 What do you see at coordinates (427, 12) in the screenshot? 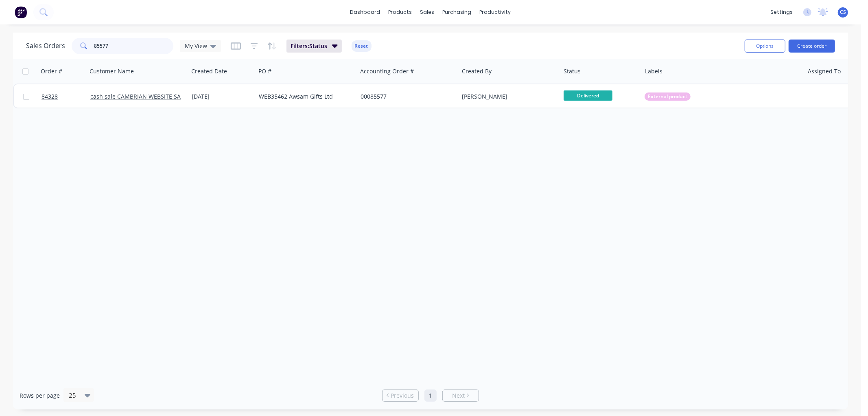
I see `div: sales` at bounding box center [427, 12].